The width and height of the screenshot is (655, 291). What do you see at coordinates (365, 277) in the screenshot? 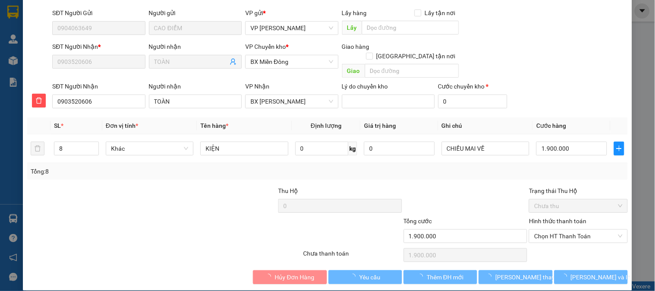
I see `button: Yêu cầu` at bounding box center [365, 277].